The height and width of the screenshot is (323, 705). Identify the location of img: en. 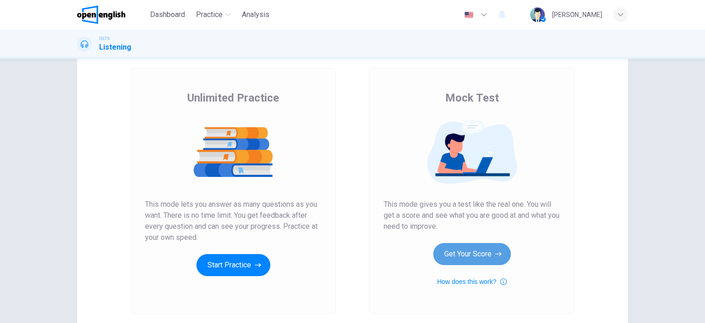
(468, 15).